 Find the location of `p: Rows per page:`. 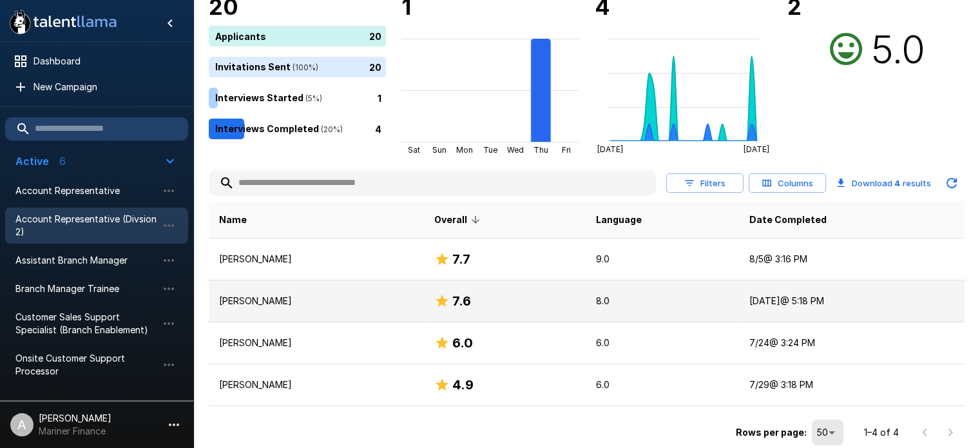

p: Rows per page: is located at coordinates (772, 433).